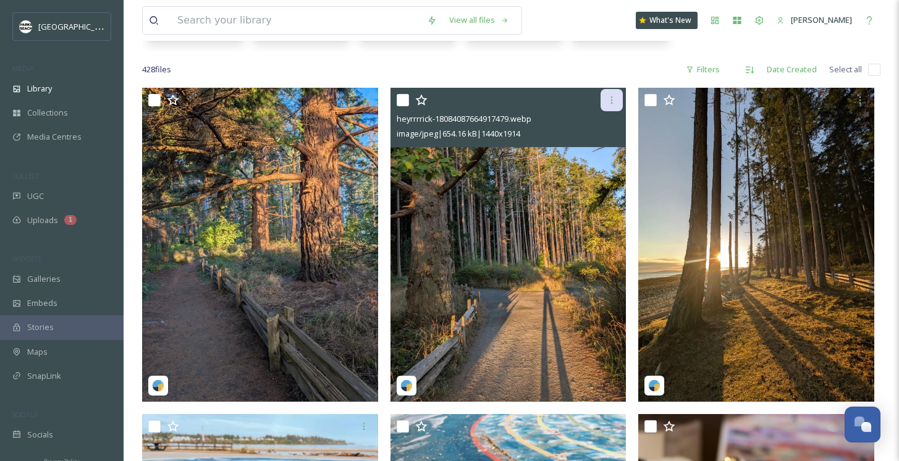  I want to click on div: View all files, so click(479, 20).